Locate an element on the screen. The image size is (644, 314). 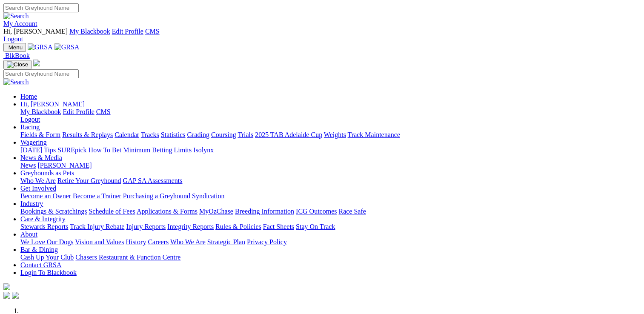
a: Tracks is located at coordinates (150, 134).